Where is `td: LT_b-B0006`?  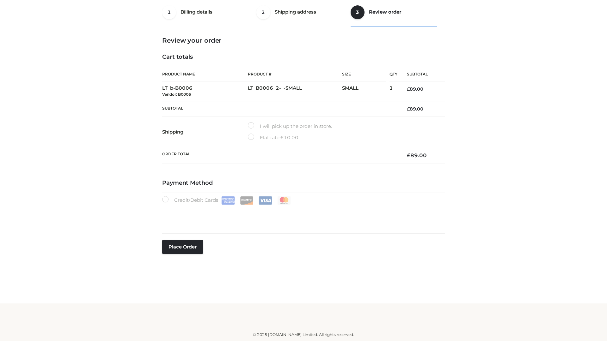
td: LT_b-B0006 is located at coordinates (205, 91).